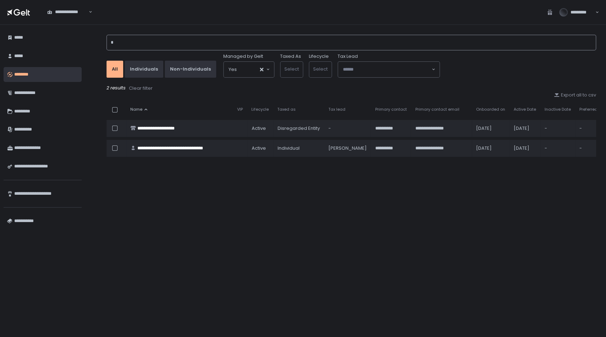 The height and width of the screenshot is (337, 606). What do you see at coordinates (575, 95) in the screenshot?
I see `button: Export all to csv` at bounding box center [575, 95].